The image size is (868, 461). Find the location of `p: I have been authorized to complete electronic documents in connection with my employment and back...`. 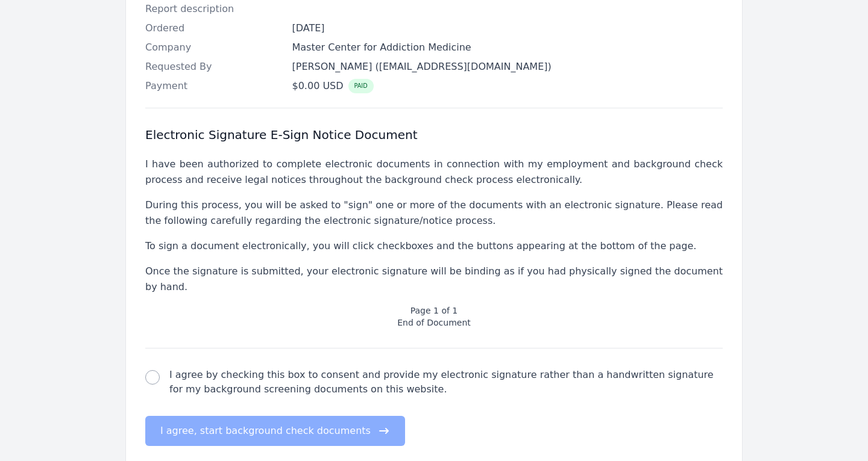

p: I have been authorized to complete electronic documents in connection with my employment and back... is located at coordinates (434, 172).